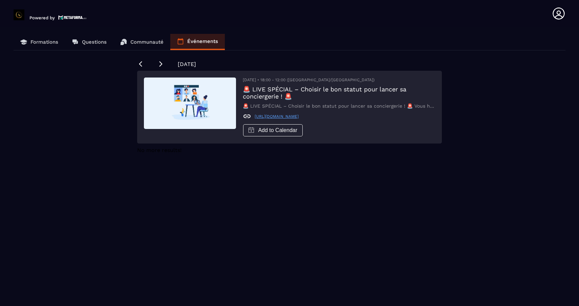 Image resolution: width=579 pixels, height=306 pixels. Describe the element at coordinates (190, 103) in the screenshot. I see `img: default event img` at that location.